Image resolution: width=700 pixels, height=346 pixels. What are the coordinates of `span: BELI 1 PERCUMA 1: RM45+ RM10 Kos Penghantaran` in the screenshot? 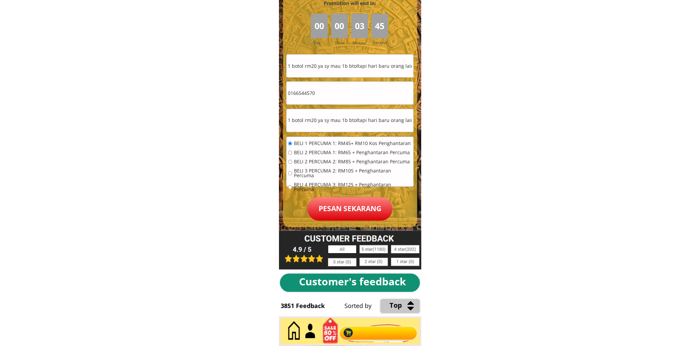 It's located at (353, 144).